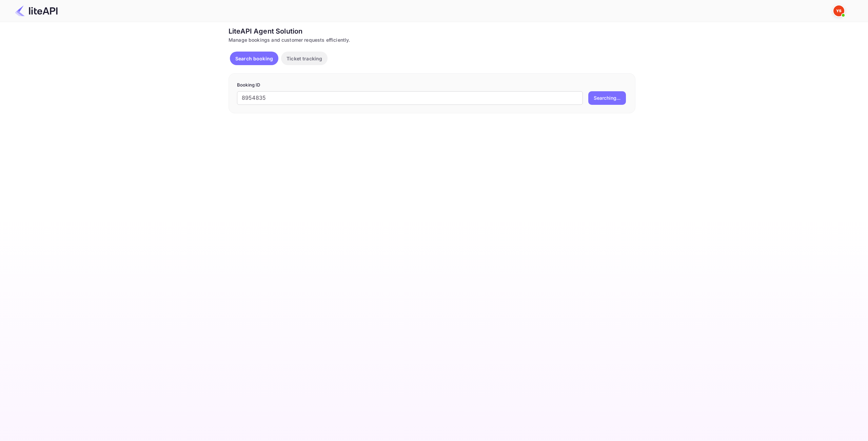 The image size is (868, 441). Describe the element at coordinates (432, 31) in the screenshot. I see `div: LiteAPI Agent Solution` at that location.